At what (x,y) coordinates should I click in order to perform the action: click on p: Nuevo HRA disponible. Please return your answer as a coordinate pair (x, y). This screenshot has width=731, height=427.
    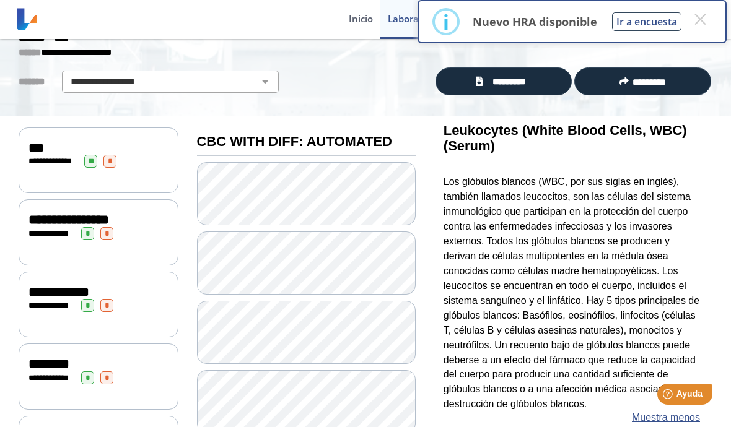
    Looking at the image, I should click on (534, 22).